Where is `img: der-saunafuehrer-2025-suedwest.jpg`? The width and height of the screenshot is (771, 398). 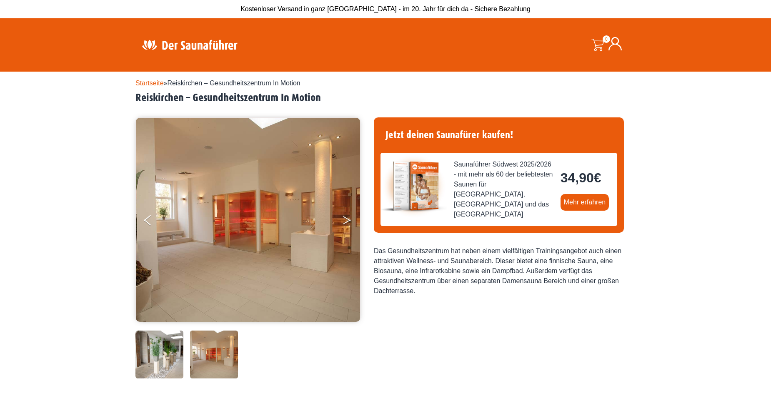
img: der-saunafuehrer-2025-suedwest.jpg is located at coordinates (414, 186).